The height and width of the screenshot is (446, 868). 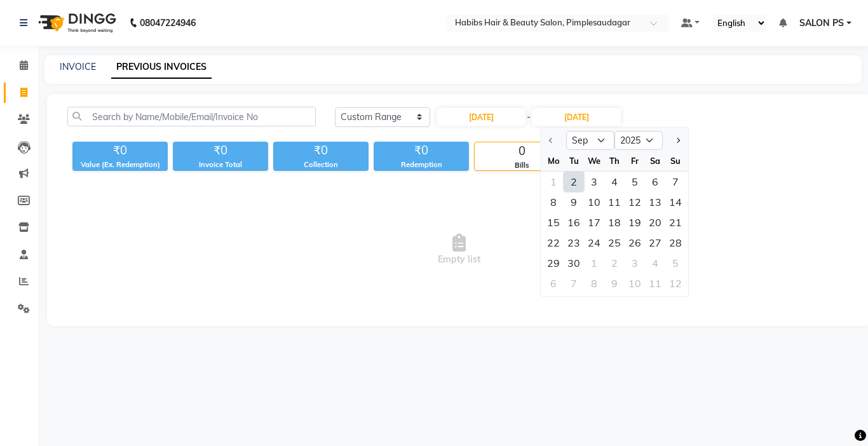 What do you see at coordinates (574, 161) in the screenshot?
I see `div: Tu` at bounding box center [574, 161].